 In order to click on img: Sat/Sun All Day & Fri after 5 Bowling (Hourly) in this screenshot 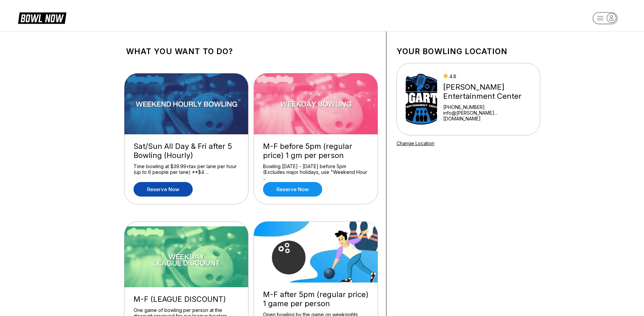, I will do `click(186, 104)`.